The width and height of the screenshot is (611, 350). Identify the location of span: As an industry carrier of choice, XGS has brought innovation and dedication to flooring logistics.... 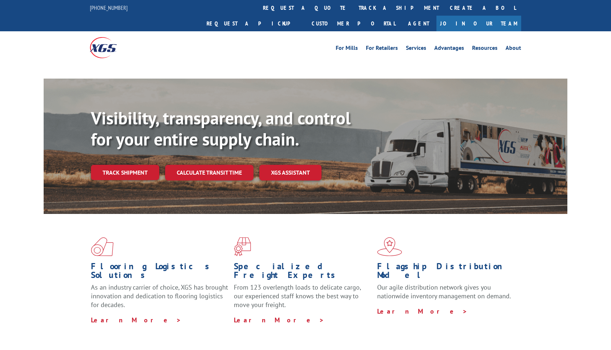
(159, 295).